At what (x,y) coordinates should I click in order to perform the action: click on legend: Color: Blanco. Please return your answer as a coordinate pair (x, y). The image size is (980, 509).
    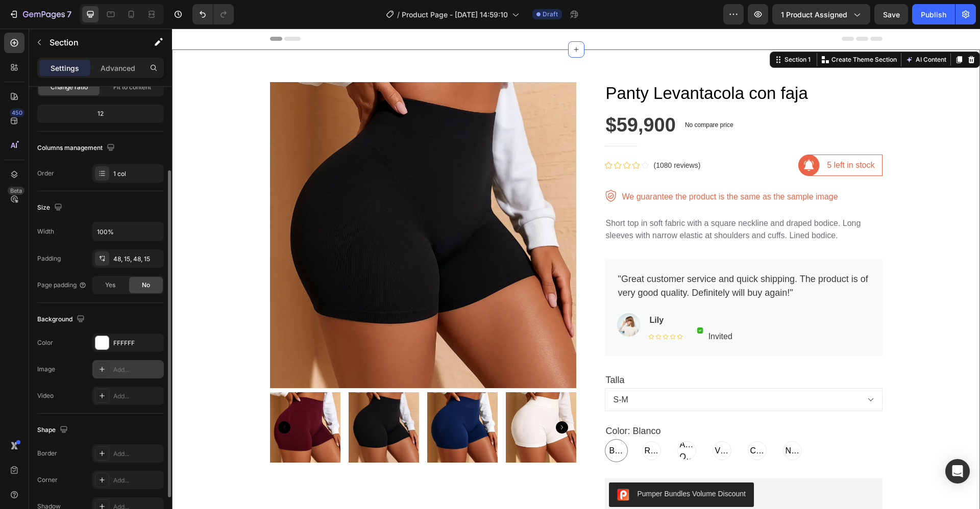
    Looking at the image, I should click on (462, 403).